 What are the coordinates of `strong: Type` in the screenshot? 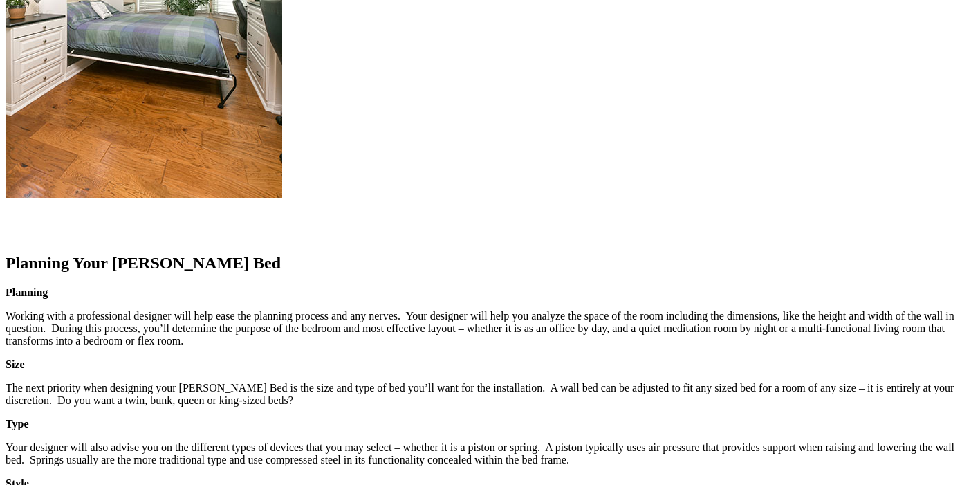 It's located at (16, 424).